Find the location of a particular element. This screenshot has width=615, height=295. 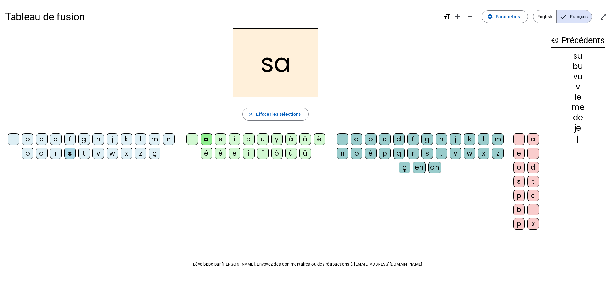

span: English is located at coordinates (545, 17).